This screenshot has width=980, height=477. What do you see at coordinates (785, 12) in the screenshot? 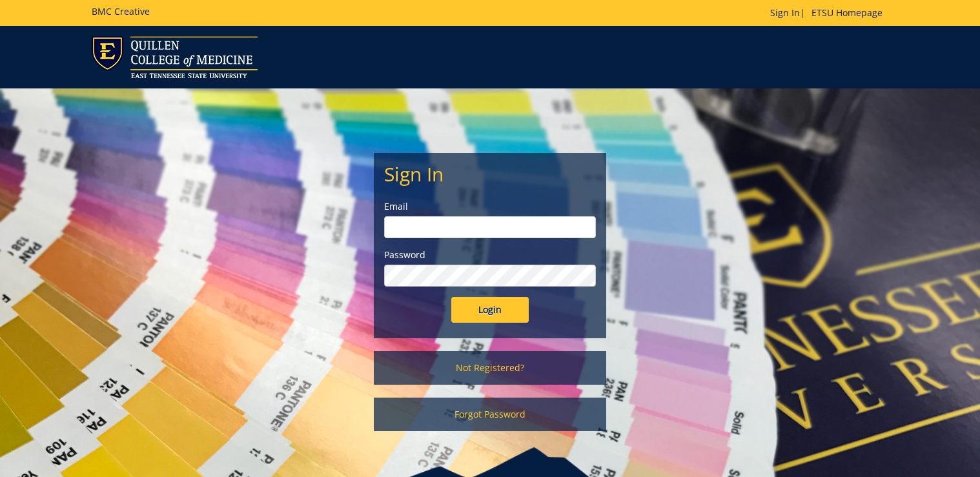
I see `a: Sign In` at bounding box center [785, 12].